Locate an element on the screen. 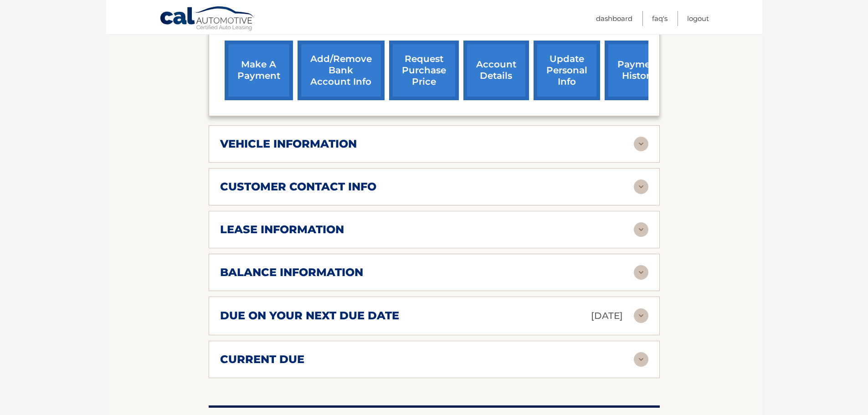 The image size is (868, 415). a: Dashboard is located at coordinates (614, 18).